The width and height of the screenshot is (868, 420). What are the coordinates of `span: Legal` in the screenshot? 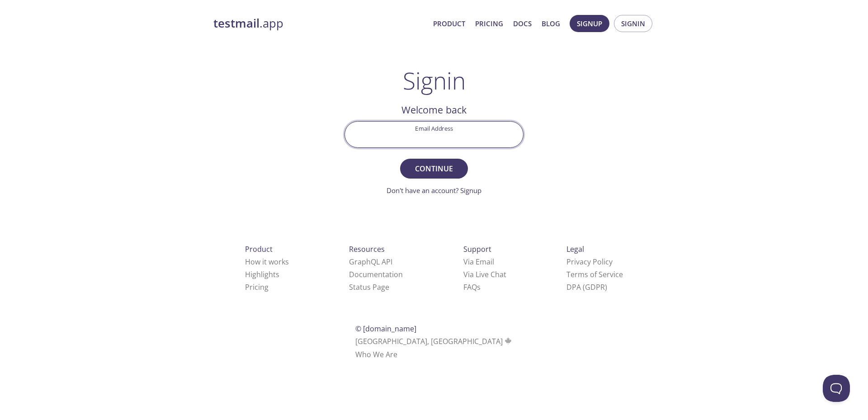 It's located at (575, 249).